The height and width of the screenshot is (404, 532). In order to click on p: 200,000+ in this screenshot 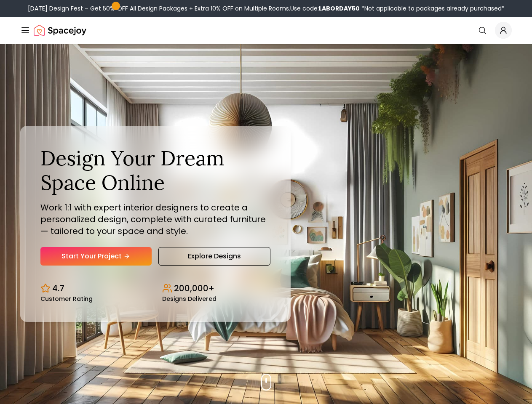, I will do `click(194, 288)`.